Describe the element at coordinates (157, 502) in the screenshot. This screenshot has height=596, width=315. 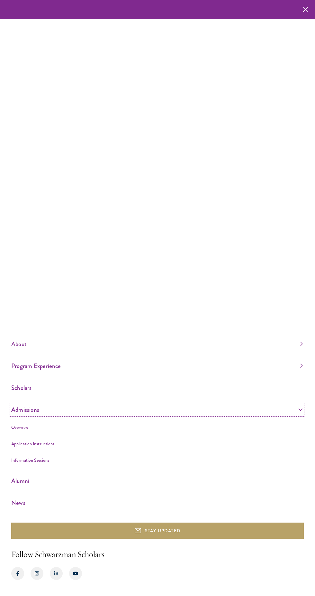
I see `a: News` at that location.